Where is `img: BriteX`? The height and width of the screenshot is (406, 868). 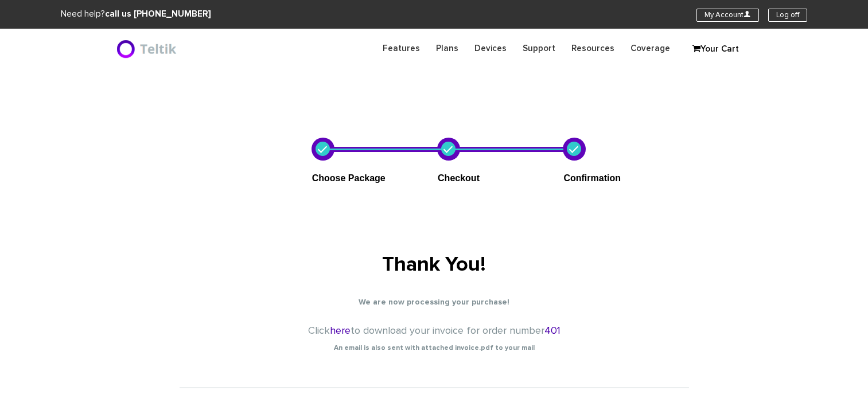
img: BriteX is located at coordinates (147, 49).